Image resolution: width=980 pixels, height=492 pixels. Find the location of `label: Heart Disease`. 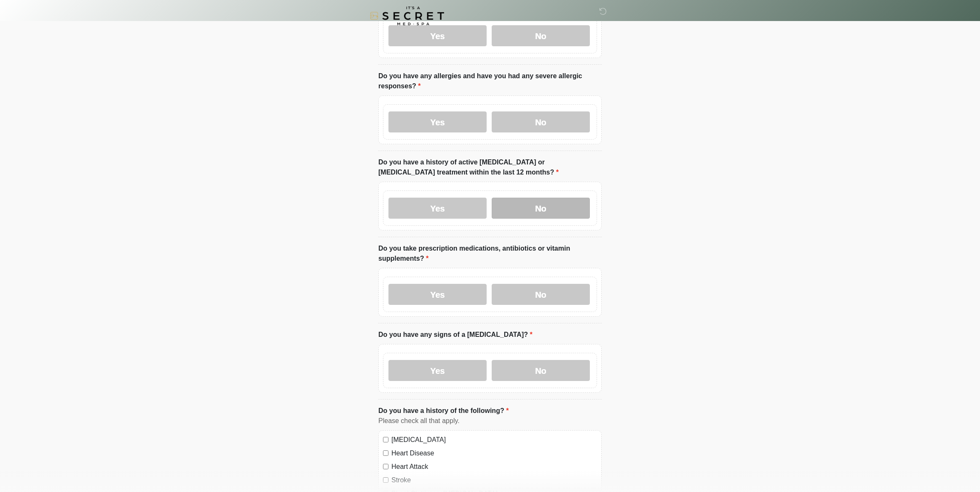

label: Heart Disease is located at coordinates (494, 454).